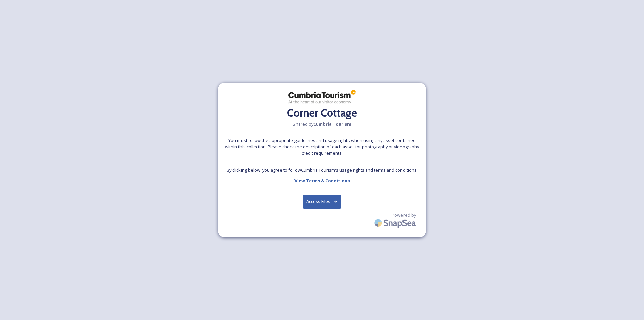 The height and width of the screenshot is (320, 644). Describe the element at coordinates (322, 181) in the screenshot. I see `strong: View Terms & Conditions` at that location.